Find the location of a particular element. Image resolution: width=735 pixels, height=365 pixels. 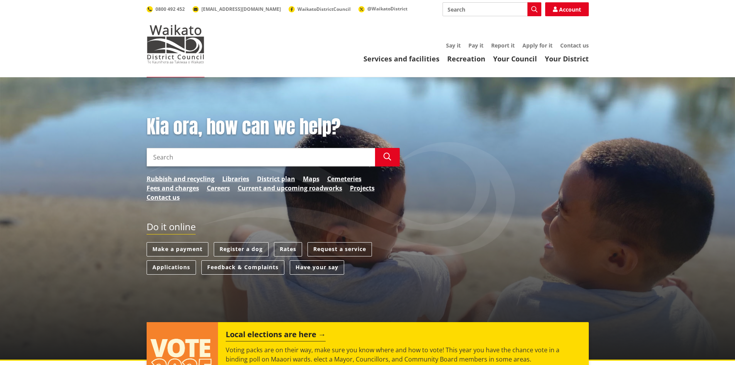

a: Make a payment is located at coordinates (178, 249).